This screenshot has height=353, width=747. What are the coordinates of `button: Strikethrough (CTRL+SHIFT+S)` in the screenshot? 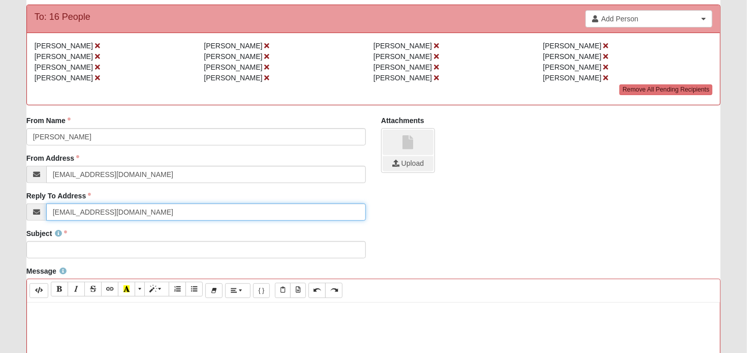 It's located at (93, 289).